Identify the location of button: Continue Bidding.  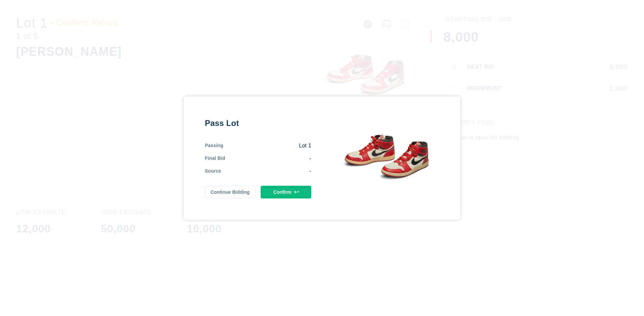
(230, 192).